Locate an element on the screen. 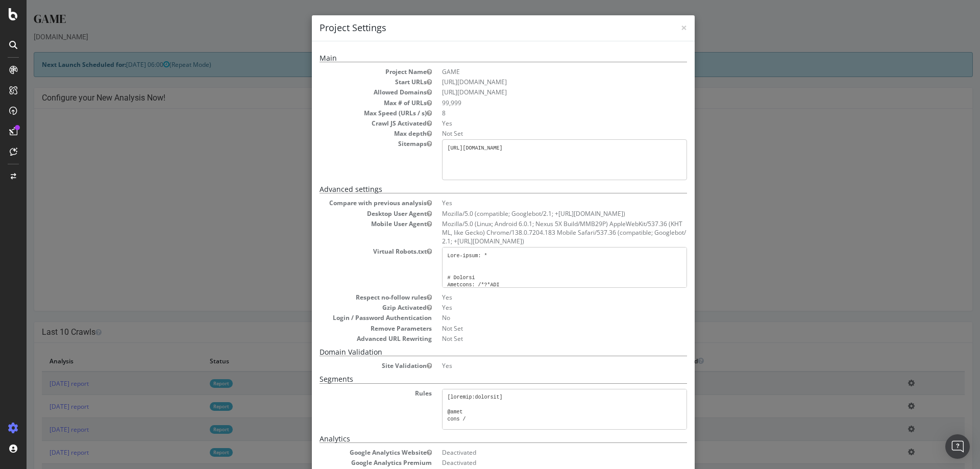 This screenshot has width=980, height=469. dt: Respect no-follow rules is located at coordinates (349, 297).